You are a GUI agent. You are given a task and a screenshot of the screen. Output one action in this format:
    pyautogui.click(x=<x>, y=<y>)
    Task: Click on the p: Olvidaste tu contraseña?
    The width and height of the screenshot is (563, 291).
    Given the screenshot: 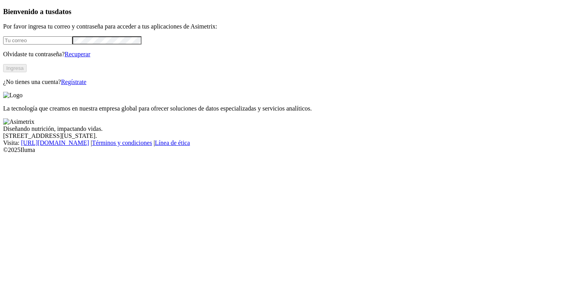 What is the action you would take?
    pyautogui.click(x=281, y=54)
    